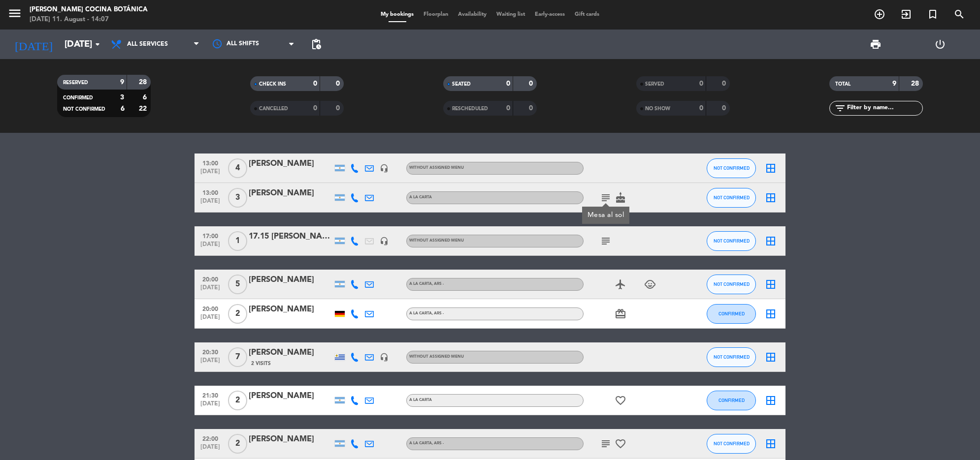 Image resolution: width=980 pixels, height=460 pixels. What do you see at coordinates (939, 45) in the screenshot?
I see `div: LOG OUT` at bounding box center [939, 45].